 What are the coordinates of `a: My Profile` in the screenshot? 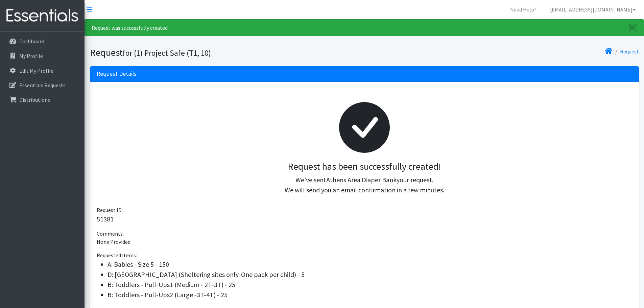 It's located at (42, 56).